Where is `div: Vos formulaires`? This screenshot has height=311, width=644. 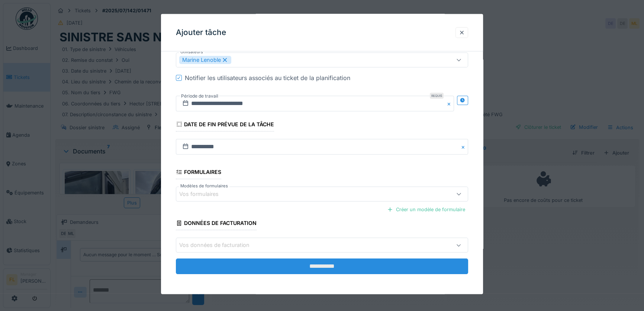
div: Vos formulaires is located at coordinates (204, 194).